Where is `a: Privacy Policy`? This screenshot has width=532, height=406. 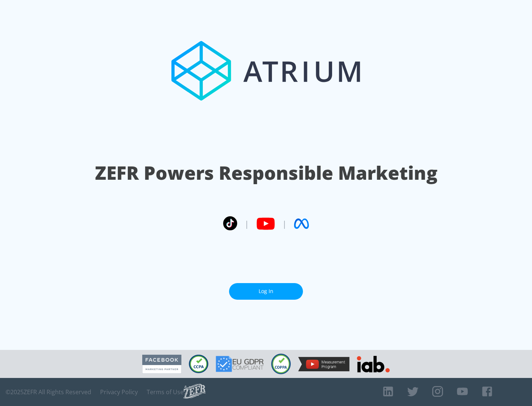 a: Privacy Policy is located at coordinates (119, 392).